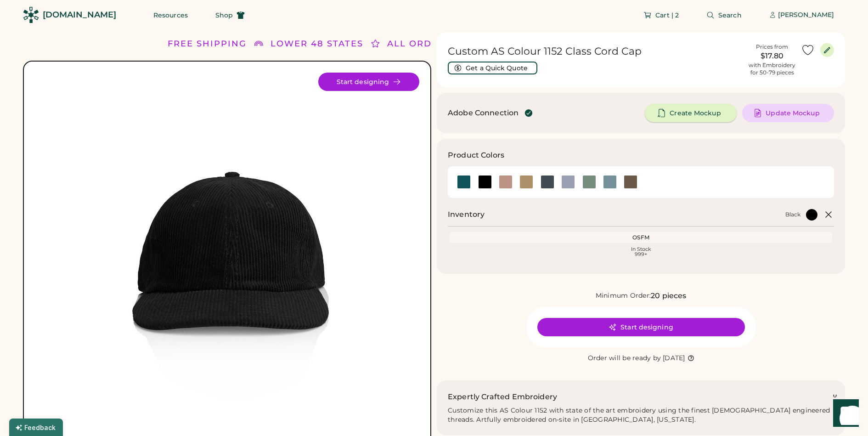  Describe the element at coordinates (170, 15) in the screenshot. I see `button: Resources` at that location.